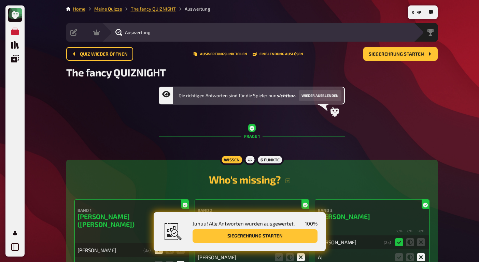 This screenshot has width=479, height=262. I want to click on li: The fancy QUIZNIGHT, so click(149, 9).